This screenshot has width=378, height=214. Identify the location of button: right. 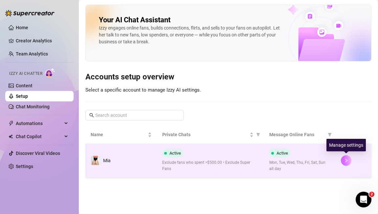
(346, 160).